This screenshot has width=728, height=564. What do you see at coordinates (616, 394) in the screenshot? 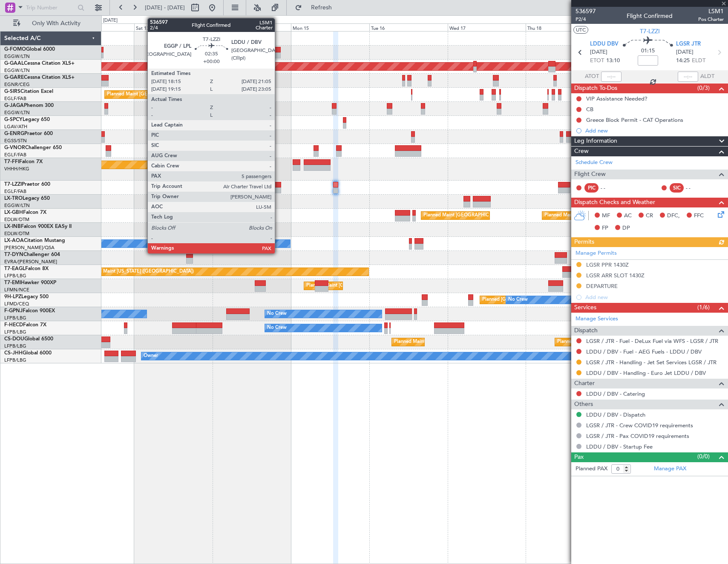
I see `a: LDDU / DBV - Catering` at bounding box center [616, 394].